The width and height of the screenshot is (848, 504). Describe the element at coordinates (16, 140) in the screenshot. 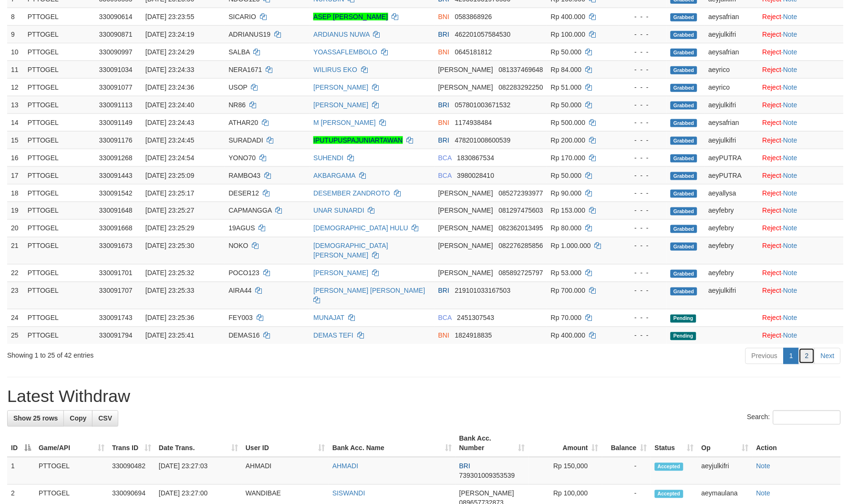

I see `td: 15` at that location.